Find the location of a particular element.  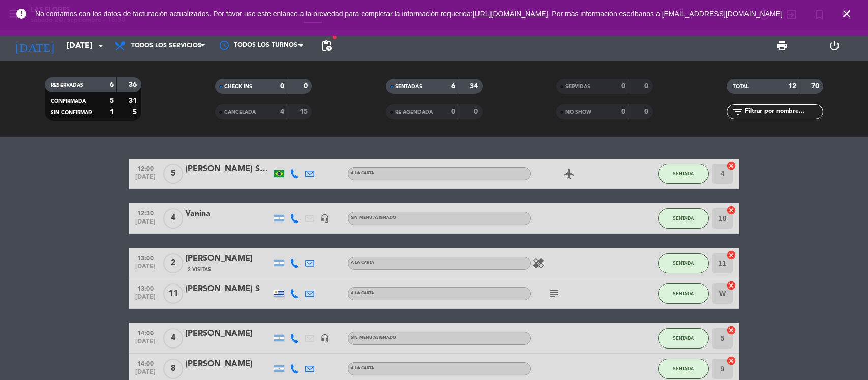

span: 11 is located at coordinates (173, 294).